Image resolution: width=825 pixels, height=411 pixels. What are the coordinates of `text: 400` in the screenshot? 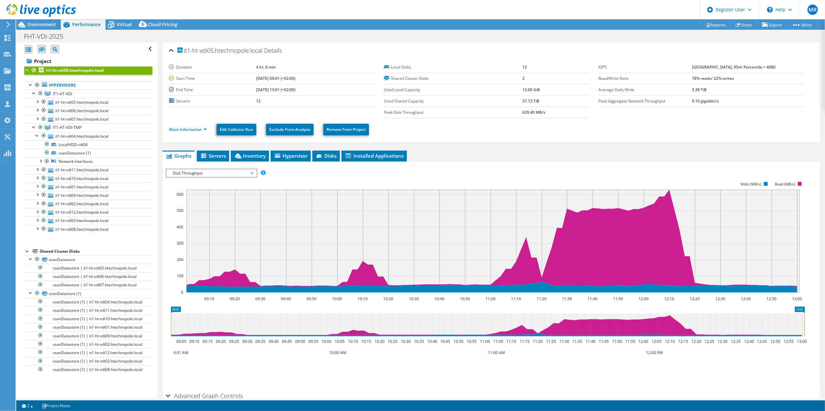 It's located at (180, 227).